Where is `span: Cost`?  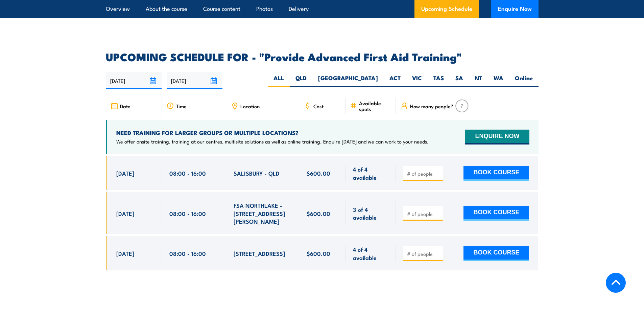 span: Cost is located at coordinates (319, 106).